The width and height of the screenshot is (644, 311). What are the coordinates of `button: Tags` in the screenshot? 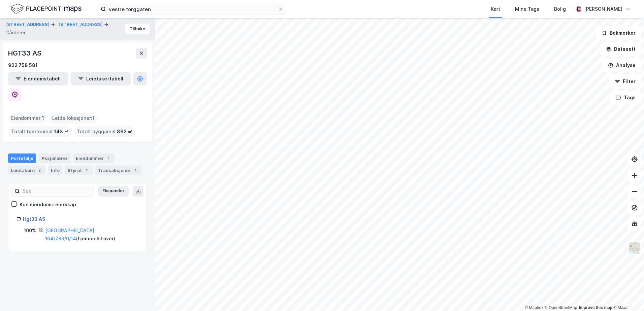 It's located at (625, 98).